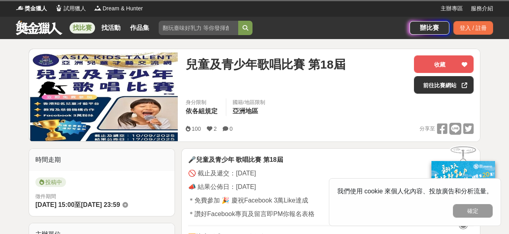  Describe the element at coordinates (111, 28) in the screenshot. I see `a: 找活動` at that location.